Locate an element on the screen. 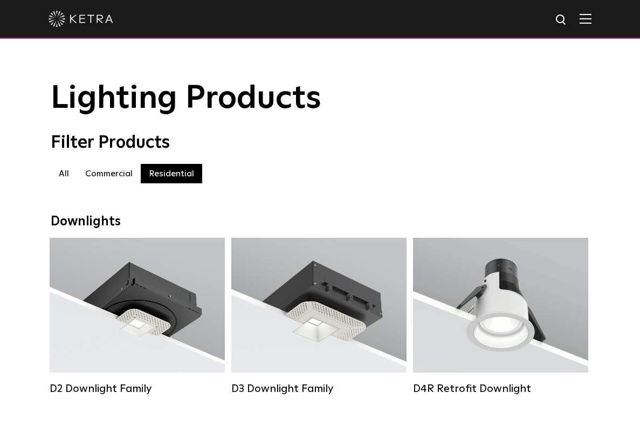 This screenshot has height=427, width=640. label: All is located at coordinates (64, 174).